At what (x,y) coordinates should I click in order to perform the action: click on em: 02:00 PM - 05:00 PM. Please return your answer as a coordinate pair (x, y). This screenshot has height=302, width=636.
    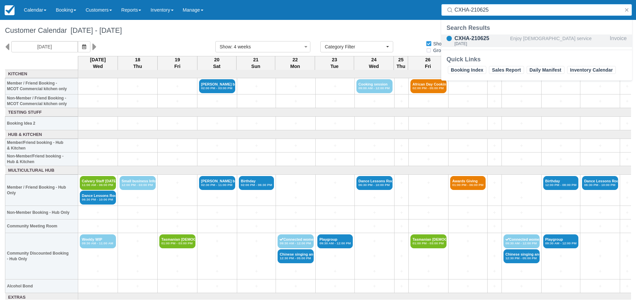
    Looking at the image, I should click on (428, 88).